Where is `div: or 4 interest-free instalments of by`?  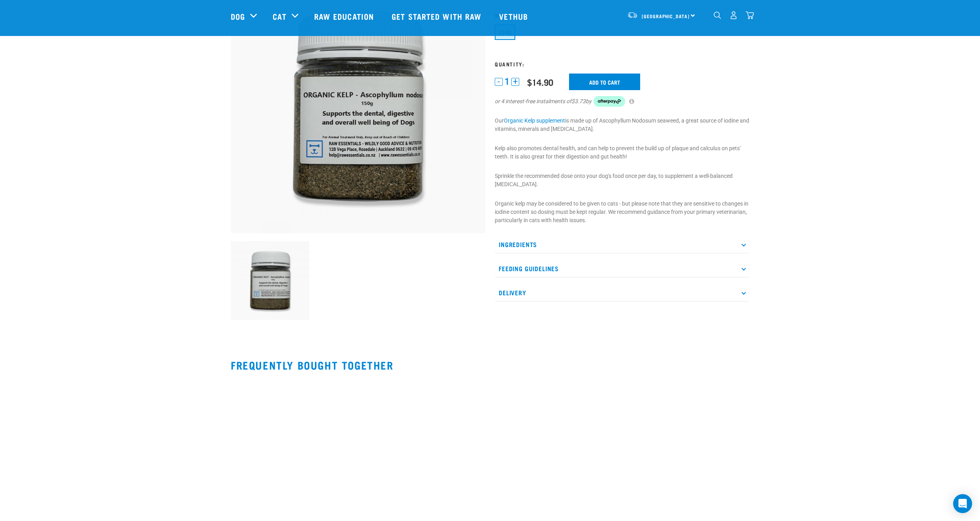
div: or 4 interest-free instalments of by is located at coordinates (622, 102).